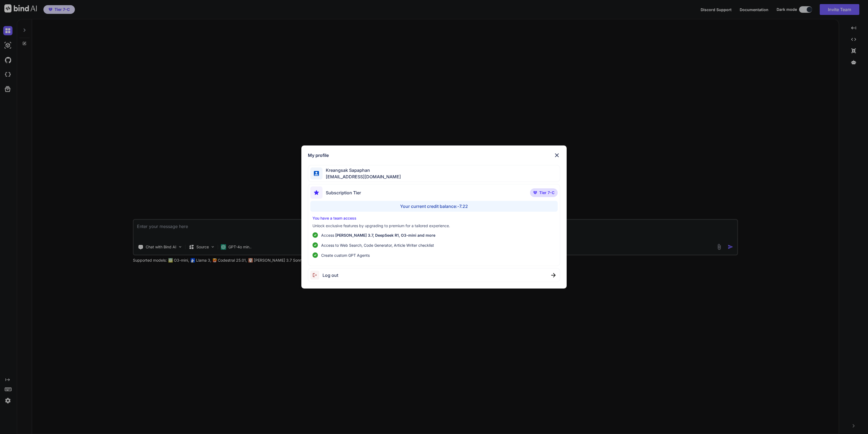  I want to click on span: Tier 7-C, so click(547, 193).